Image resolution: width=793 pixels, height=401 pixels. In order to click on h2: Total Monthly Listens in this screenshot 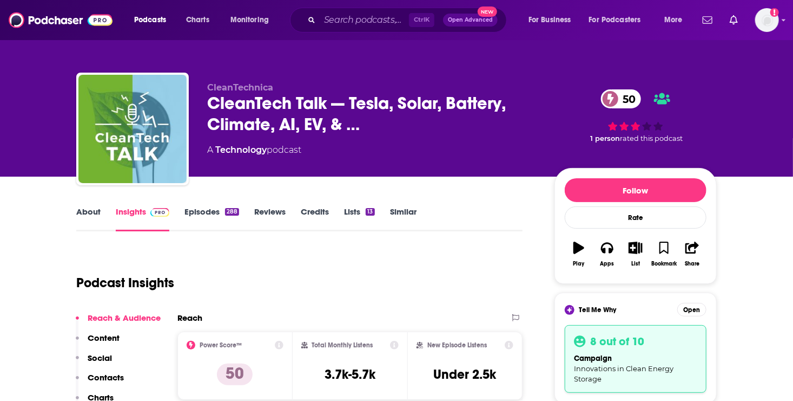, I will do `click(343, 345)`.